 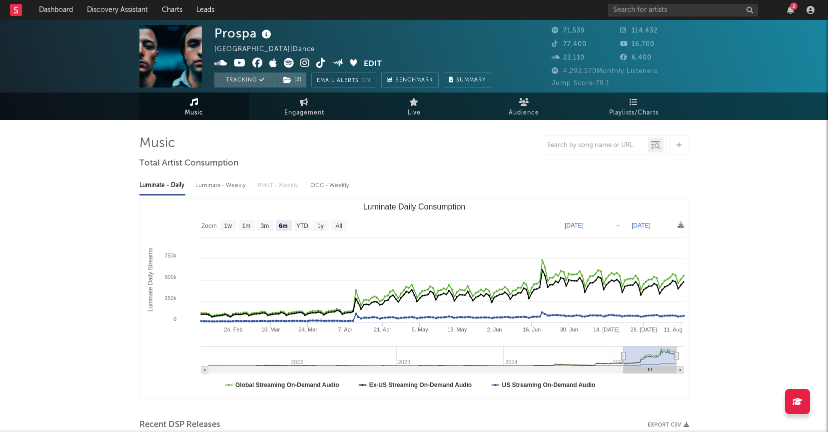 What do you see at coordinates (308, 329) in the screenshot?
I see `text: 24. Mar` at bounding box center [308, 329].